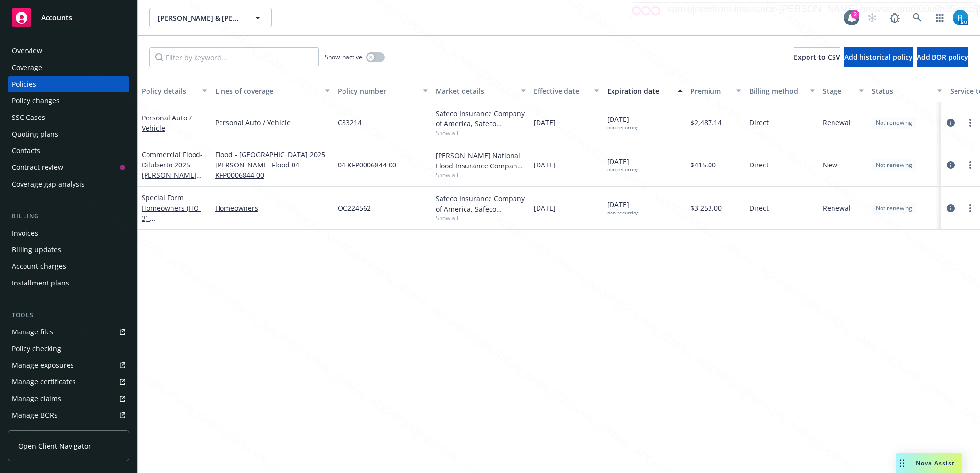 The image size is (980, 473). Describe the element at coordinates (377, 90) in the screenshot. I see `div: Policy number` at that location.